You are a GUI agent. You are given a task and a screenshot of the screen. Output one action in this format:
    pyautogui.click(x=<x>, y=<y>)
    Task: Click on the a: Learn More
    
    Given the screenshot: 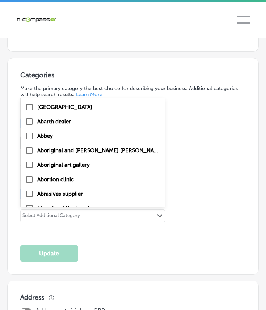 What is the action you would take?
    pyautogui.click(x=89, y=95)
    